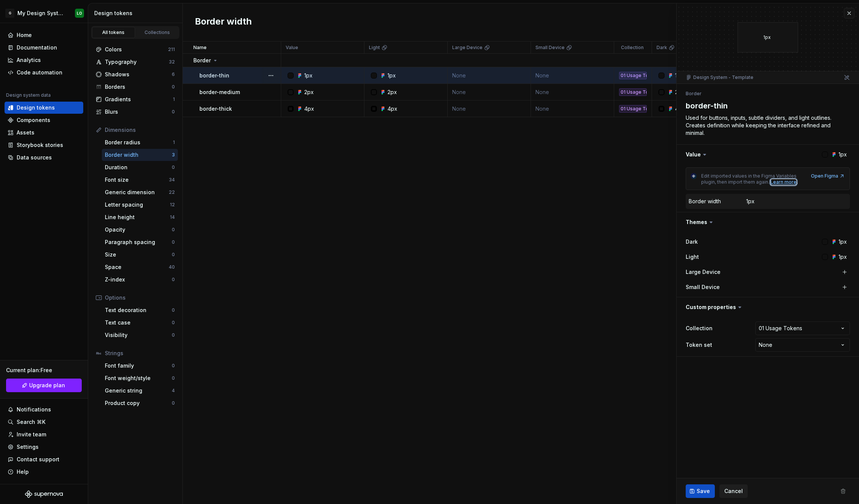  Describe the element at coordinates (139, 99) in the screenshot. I see `div: Gradients` at that location.